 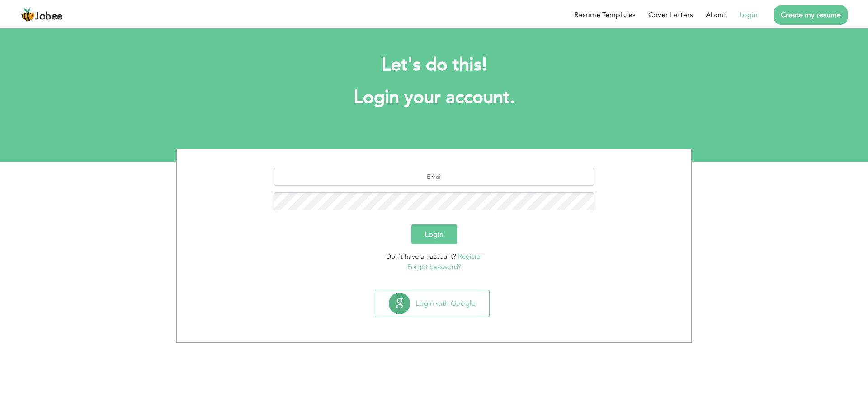 What do you see at coordinates (434, 235) in the screenshot?
I see `button: Login` at bounding box center [434, 235].